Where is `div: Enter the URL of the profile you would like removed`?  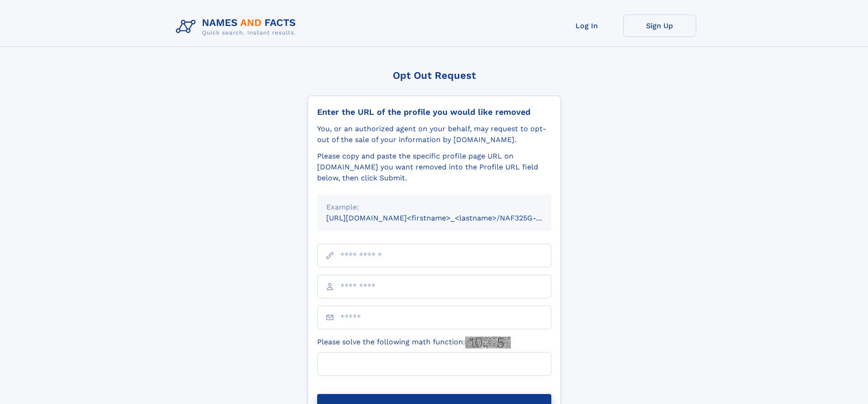 div: Enter the URL of the profile you would like removed is located at coordinates (434, 112).